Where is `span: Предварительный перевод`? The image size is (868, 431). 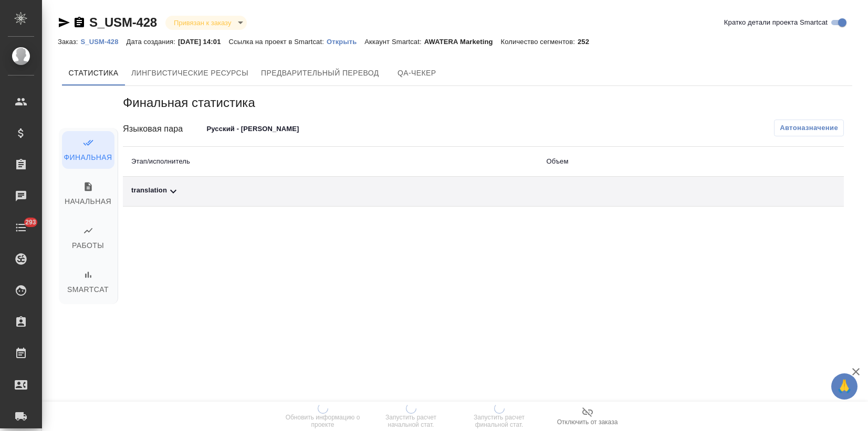
span: Предварительный перевод is located at coordinates (320, 73).